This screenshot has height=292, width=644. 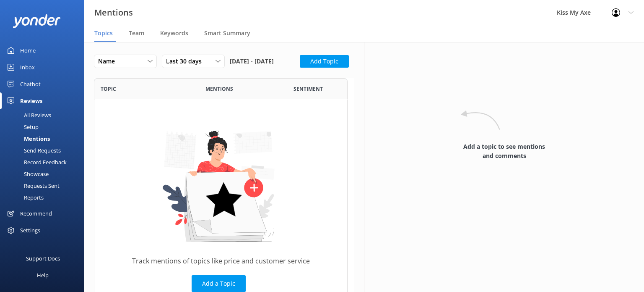 What do you see at coordinates (36, 213) in the screenshot?
I see `div: Recommend` at bounding box center [36, 213].